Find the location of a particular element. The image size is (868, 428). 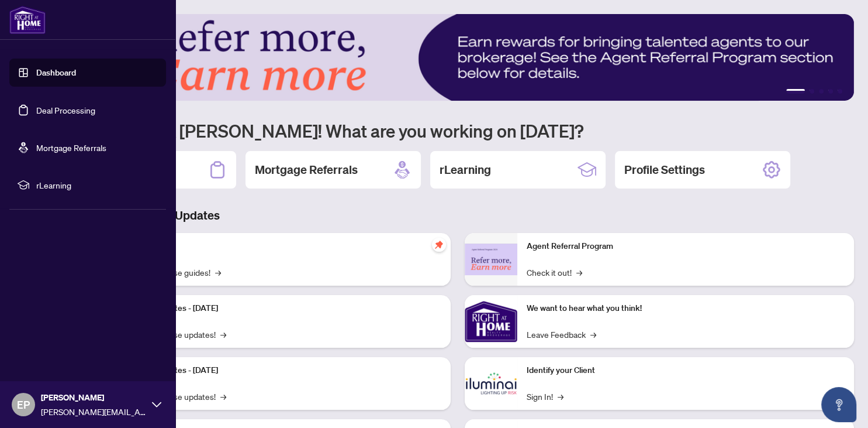

button: 4 is located at coordinates (831, 91).